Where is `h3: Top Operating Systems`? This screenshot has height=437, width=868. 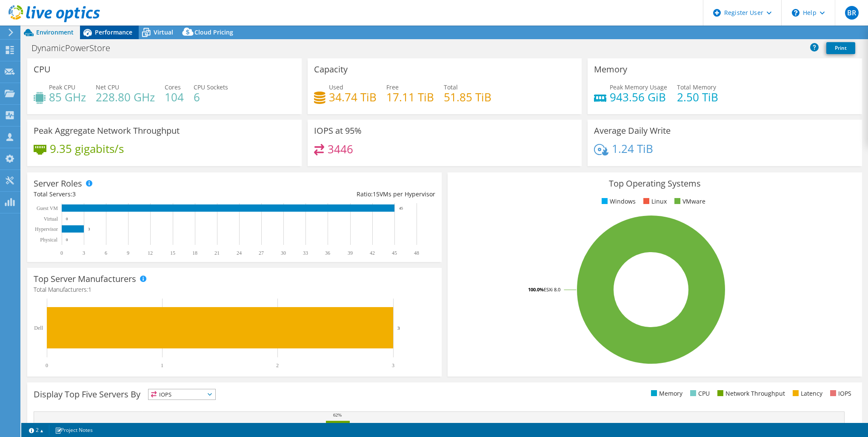 h3: Top Operating Systems is located at coordinates (655, 184).